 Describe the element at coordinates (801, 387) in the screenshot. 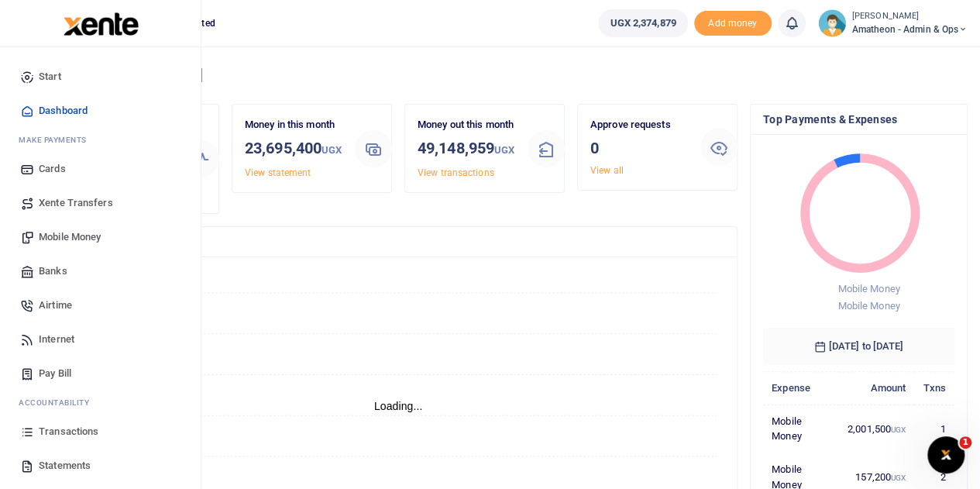

I see `th: Expense` at that location.